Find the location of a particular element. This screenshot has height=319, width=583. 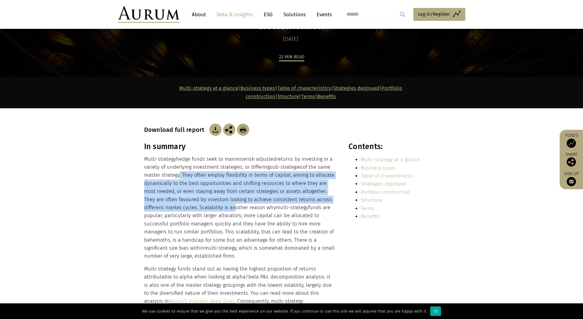

a: Portfolio construction is located at coordinates (385, 192).